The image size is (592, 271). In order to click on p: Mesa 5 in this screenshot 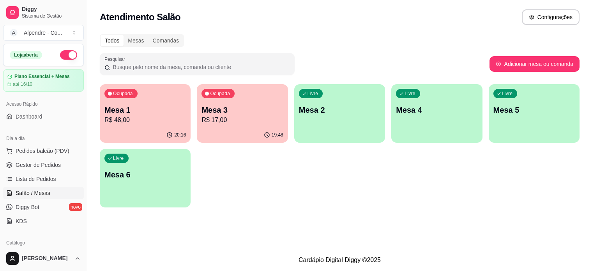, I will do `click(534, 110)`.